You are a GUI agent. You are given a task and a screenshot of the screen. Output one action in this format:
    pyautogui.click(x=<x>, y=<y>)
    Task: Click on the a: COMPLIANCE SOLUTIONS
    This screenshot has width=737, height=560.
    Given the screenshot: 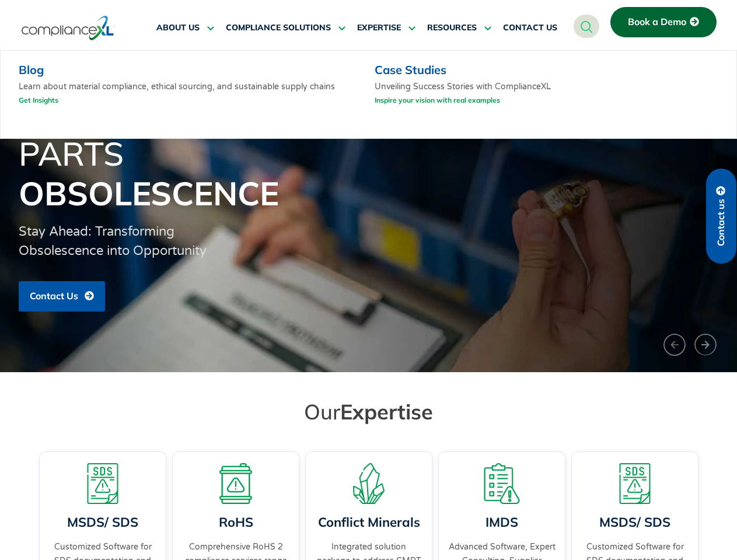 What is the action you would take?
    pyautogui.click(x=285, y=28)
    